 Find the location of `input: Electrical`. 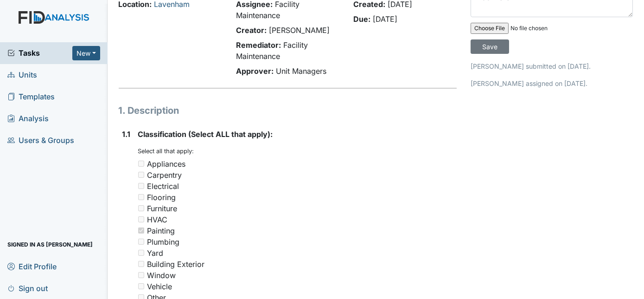

input: Electrical is located at coordinates (141, 186).